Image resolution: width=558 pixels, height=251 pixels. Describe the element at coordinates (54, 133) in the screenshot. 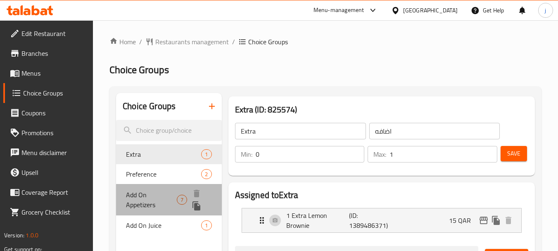

I see `span: Promotions` at that location.